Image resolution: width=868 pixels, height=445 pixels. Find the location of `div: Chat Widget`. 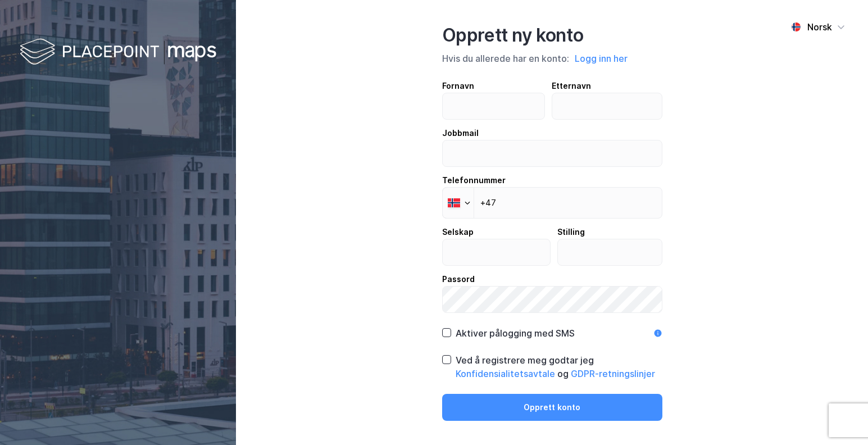

div: Chat Widget is located at coordinates (840, 418).